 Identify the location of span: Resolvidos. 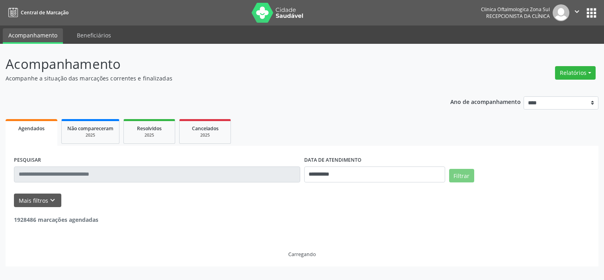
(149, 128).